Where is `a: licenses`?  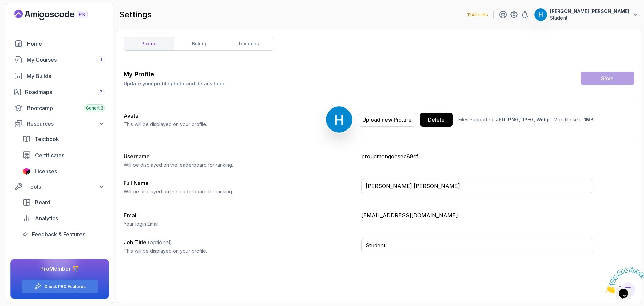 a: licenses is located at coordinates (64, 171).